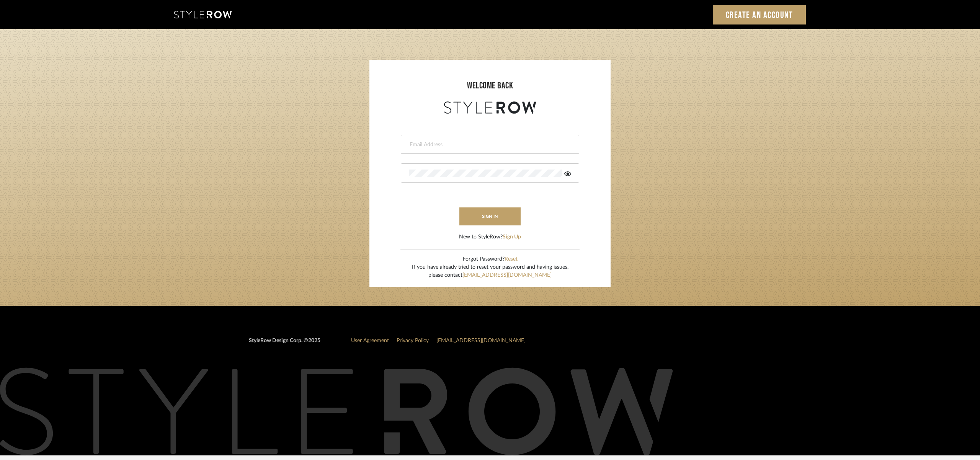 This screenshot has height=460, width=980. Describe the element at coordinates (490, 271) in the screenshot. I see `div: If you have already tried to reset your password and having issues, please contact` at that location.